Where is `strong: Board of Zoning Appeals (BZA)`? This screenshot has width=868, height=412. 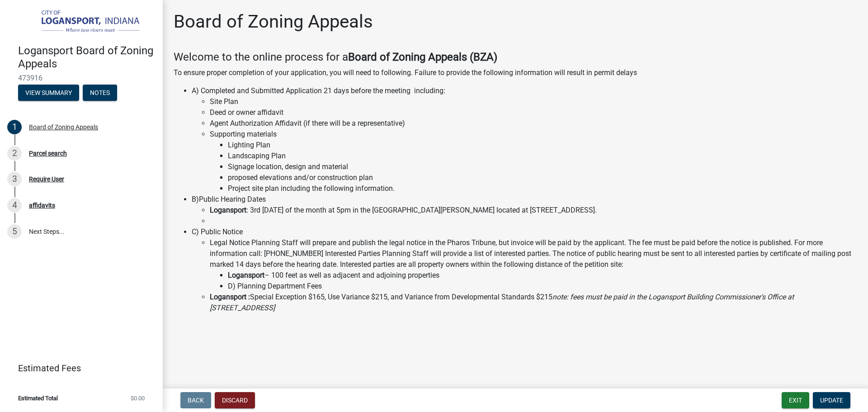 strong: Board of Zoning Appeals (BZA) is located at coordinates (422, 57).